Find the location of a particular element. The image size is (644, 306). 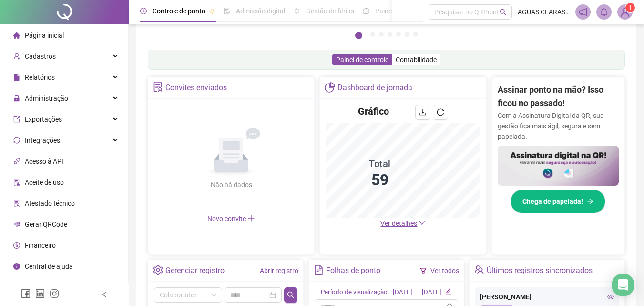

span: home is located at coordinates (16, 36).